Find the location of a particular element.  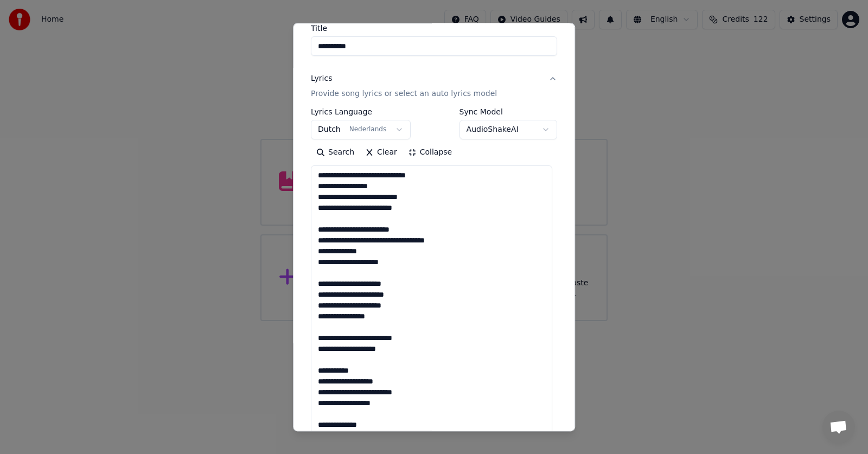

button: Clear is located at coordinates (381, 153).